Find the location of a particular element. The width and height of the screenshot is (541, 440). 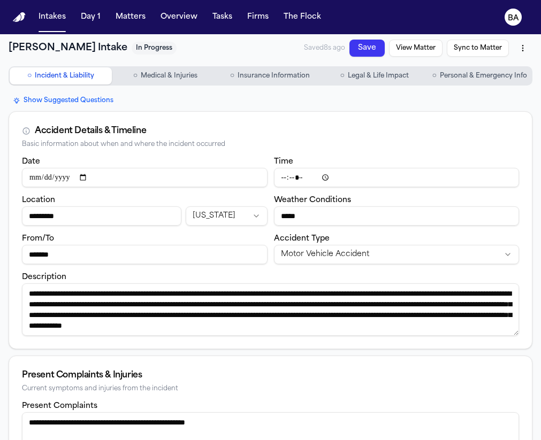

span: In Progress is located at coordinates (154, 48).